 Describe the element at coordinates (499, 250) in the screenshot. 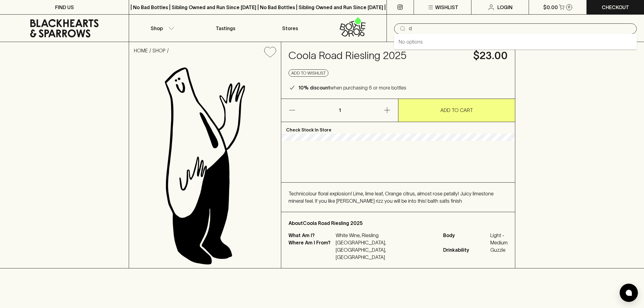

I see `span: Guzzle` at that location.